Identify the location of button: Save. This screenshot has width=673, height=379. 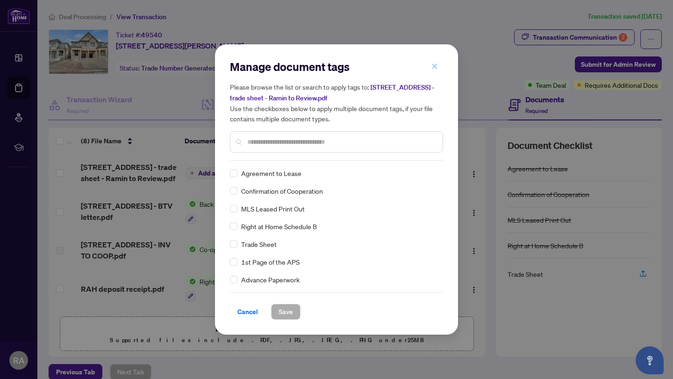
(285, 312).